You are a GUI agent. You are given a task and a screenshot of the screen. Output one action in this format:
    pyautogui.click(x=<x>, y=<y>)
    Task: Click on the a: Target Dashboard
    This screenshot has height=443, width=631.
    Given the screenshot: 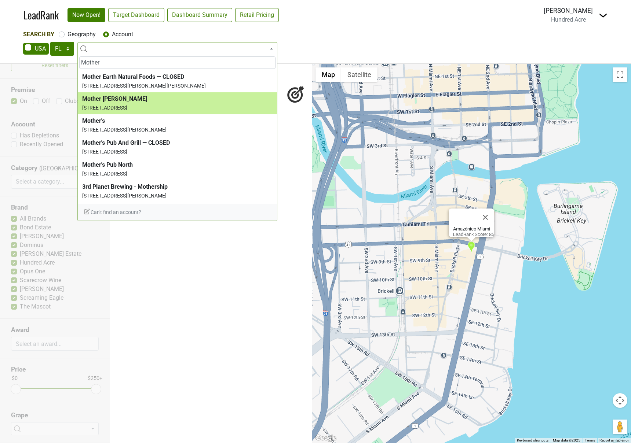 What is the action you would take?
    pyautogui.click(x=136, y=15)
    